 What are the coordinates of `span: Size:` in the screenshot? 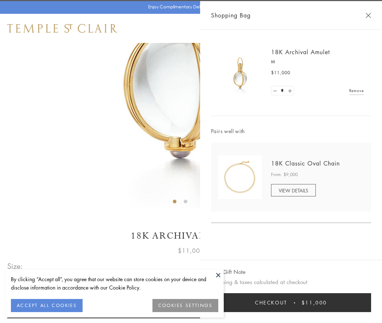 It's located at (15, 266).